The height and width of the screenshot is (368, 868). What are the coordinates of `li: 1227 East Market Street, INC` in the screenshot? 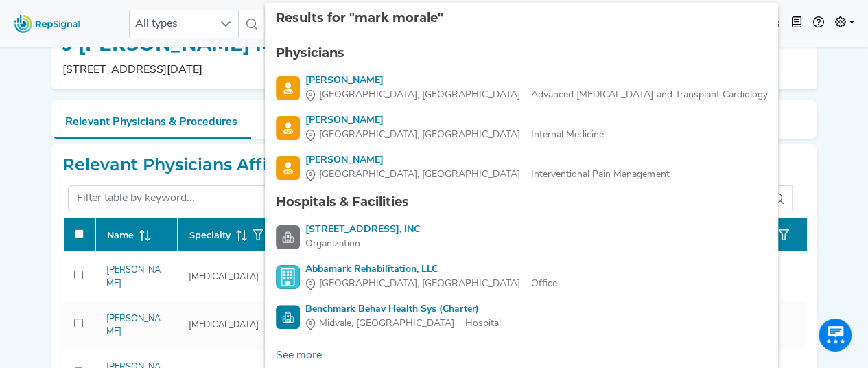 It's located at (522, 237).